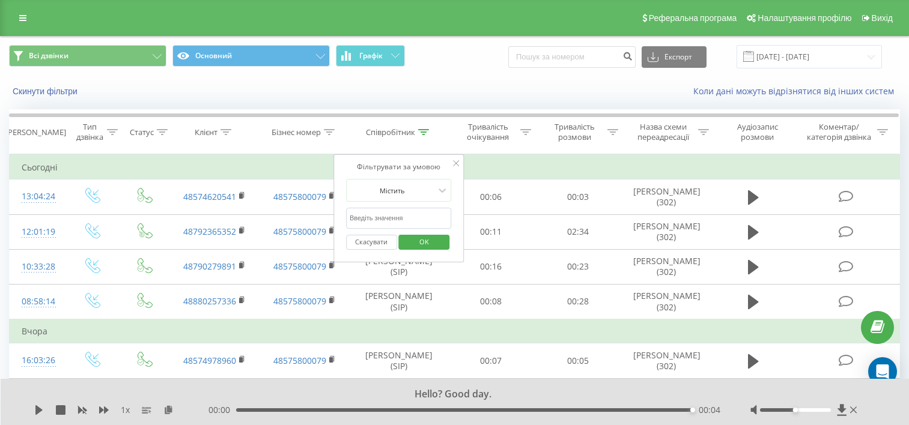 Image resolution: width=909 pixels, height=425 pixels. What do you see at coordinates (391, 132) in the screenshot?
I see `div: Співробітник` at bounding box center [391, 132].